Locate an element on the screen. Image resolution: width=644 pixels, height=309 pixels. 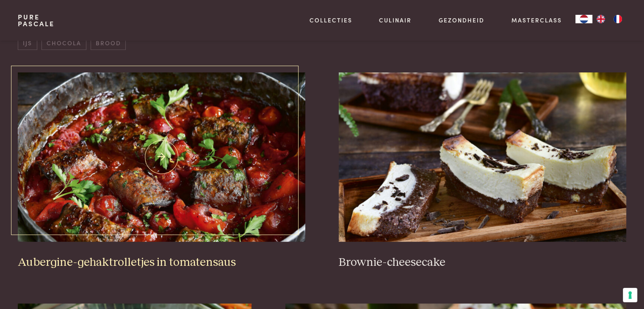
span: brood is located at coordinates (108, 42).